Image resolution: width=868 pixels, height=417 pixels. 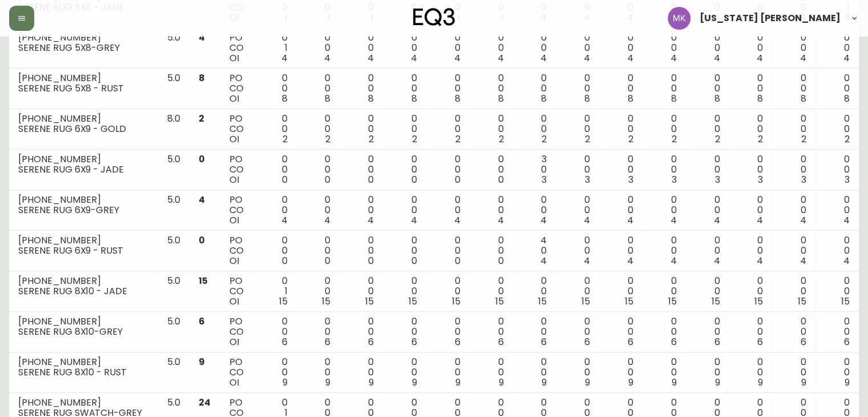 I want to click on div: SERENE RUG 5X8-GREY, so click(x=83, y=48).